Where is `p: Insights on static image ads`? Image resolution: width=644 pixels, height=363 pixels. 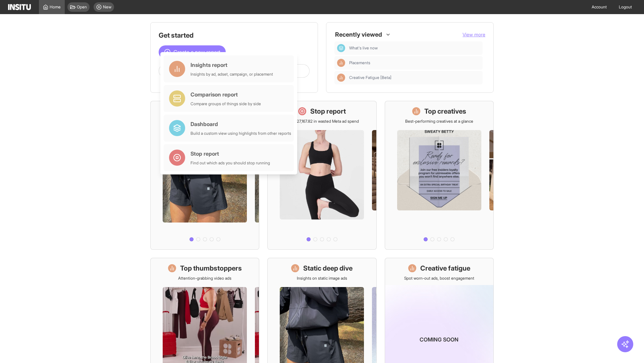
p: Insights on static image ads is located at coordinates (322, 278).